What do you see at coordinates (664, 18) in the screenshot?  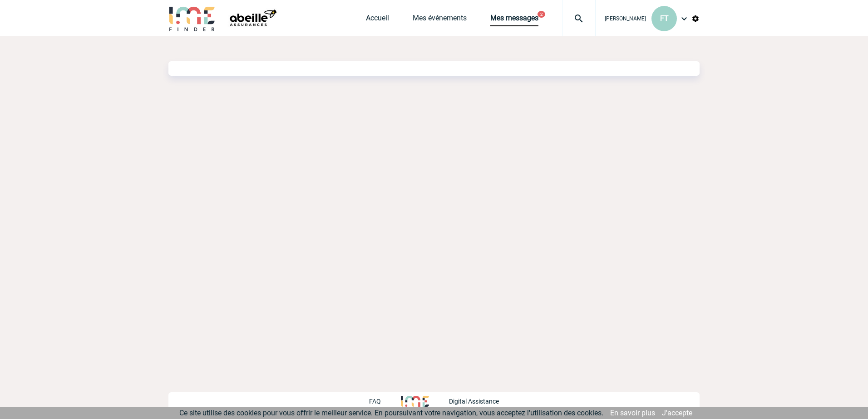 I see `span: FT` at bounding box center [664, 18].